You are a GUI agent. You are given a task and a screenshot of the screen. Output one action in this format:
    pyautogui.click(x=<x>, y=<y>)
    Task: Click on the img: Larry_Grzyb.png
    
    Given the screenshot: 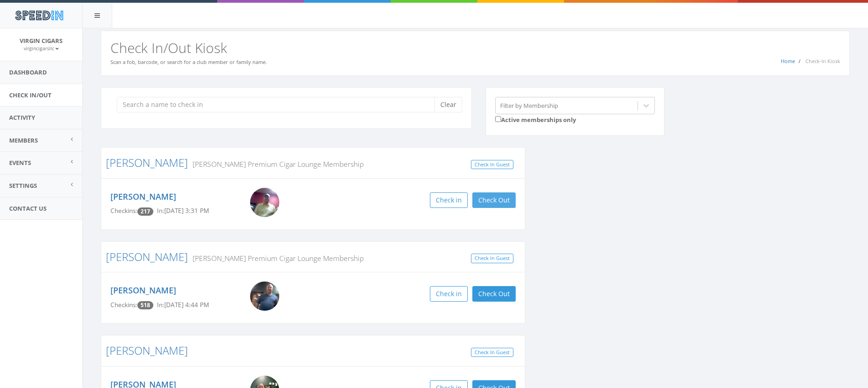 What is the action you would take?
    pyautogui.click(x=265, y=202)
    